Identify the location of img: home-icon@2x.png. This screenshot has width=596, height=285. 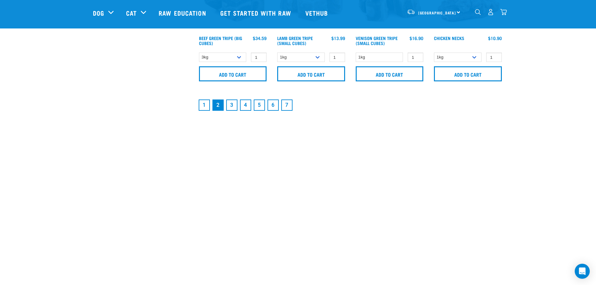
(503, 12).